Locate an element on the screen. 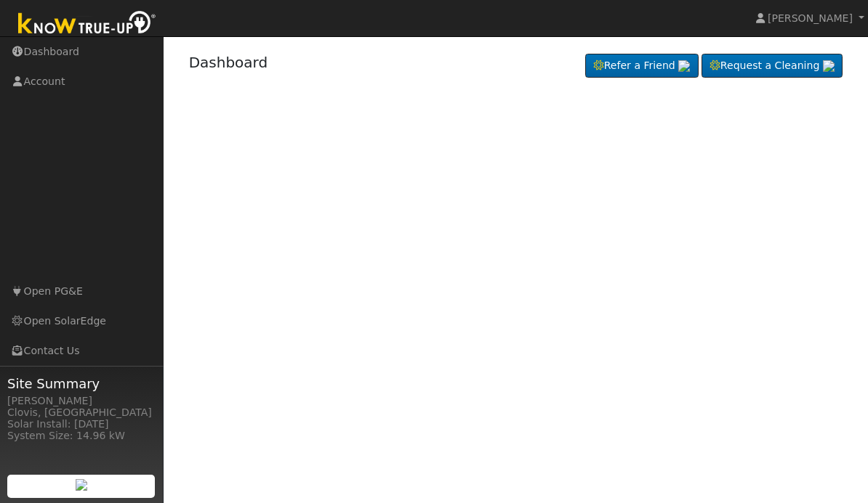 The width and height of the screenshot is (868, 503). img: Know True-Up is located at coordinates (87, 24).